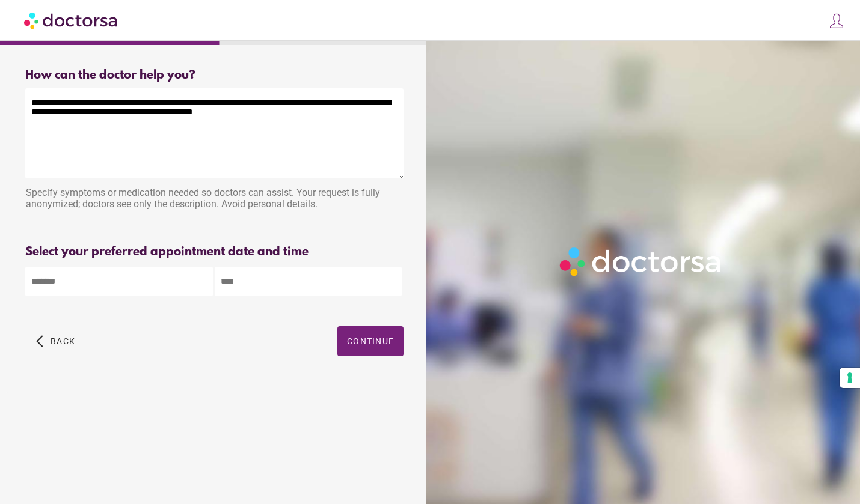 Image resolution: width=860 pixels, height=504 pixels. I want to click on span: Back, so click(63, 342).